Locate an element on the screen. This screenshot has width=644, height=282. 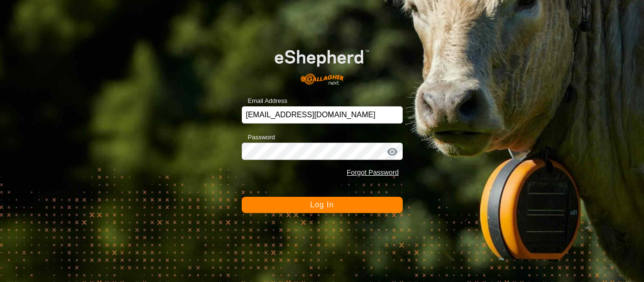
label: Password is located at coordinates (259, 138).